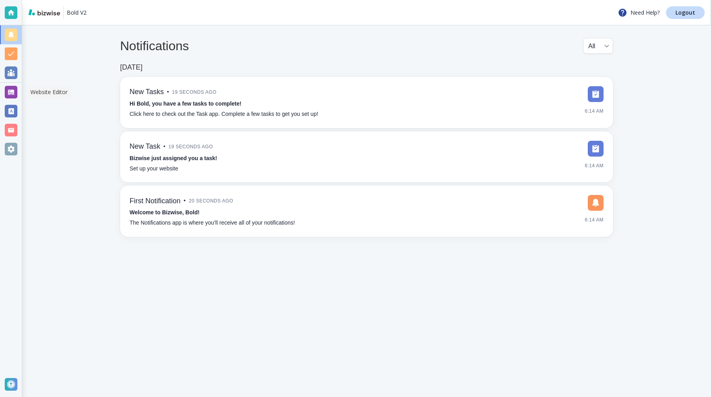 The height and width of the screenshot is (397, 711). What do you see at coordinates (44, 12) in the screenshot?
I see `img: bizwise` at bounding box center [44, 12].